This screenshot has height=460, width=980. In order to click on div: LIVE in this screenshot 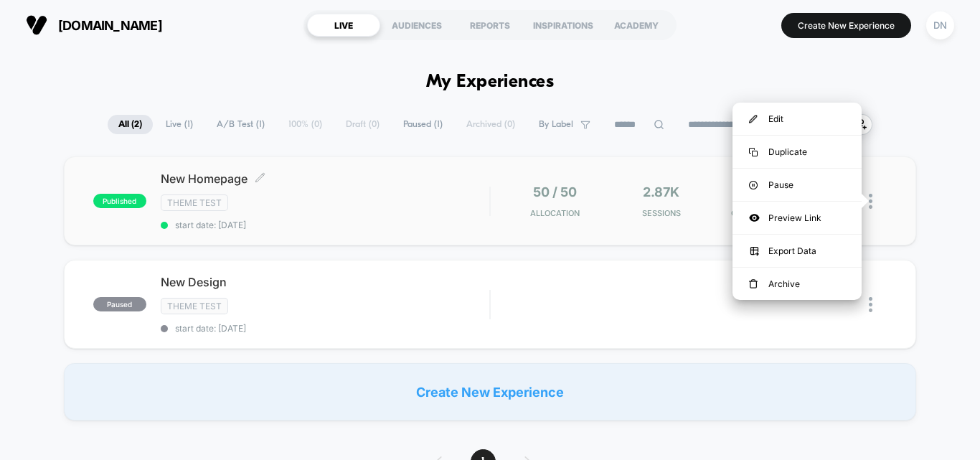, I will do `click(344, 25)`.